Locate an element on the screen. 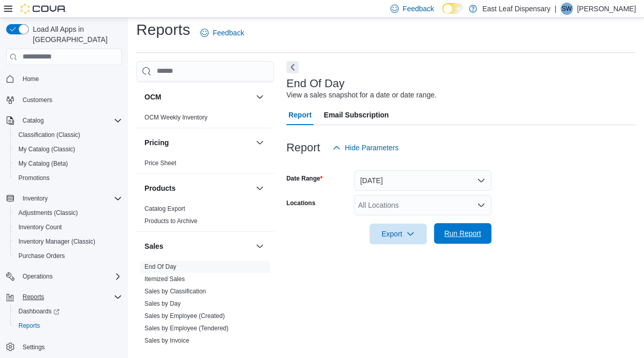  button: Open list of options is located at coordinates (481, 205).